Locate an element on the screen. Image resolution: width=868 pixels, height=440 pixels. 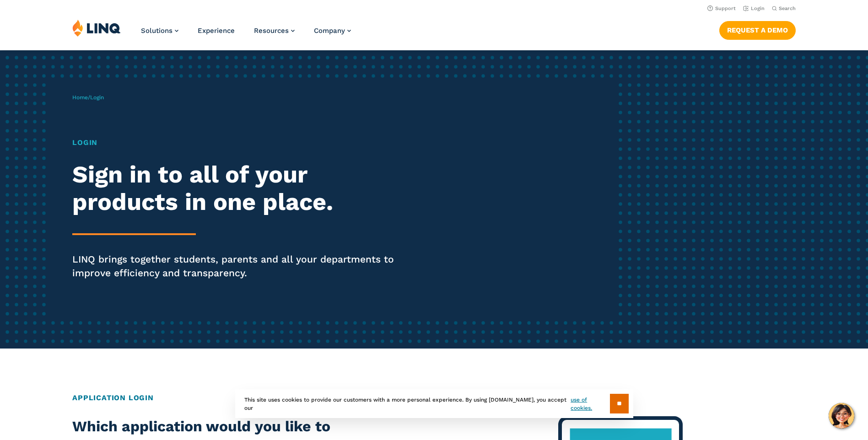
a: Login is located at coordinates (754, 8).